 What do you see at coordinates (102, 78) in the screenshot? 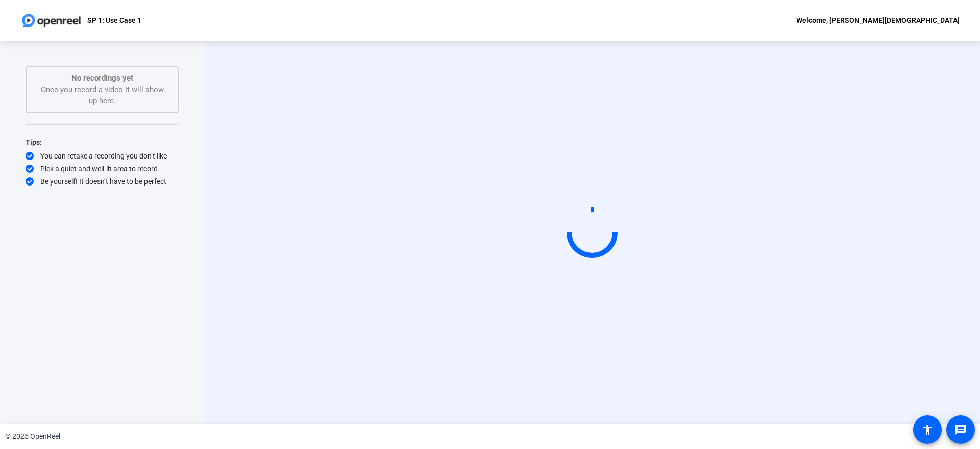
I see `p: No recordings yet` at bounding box center [102, 78].